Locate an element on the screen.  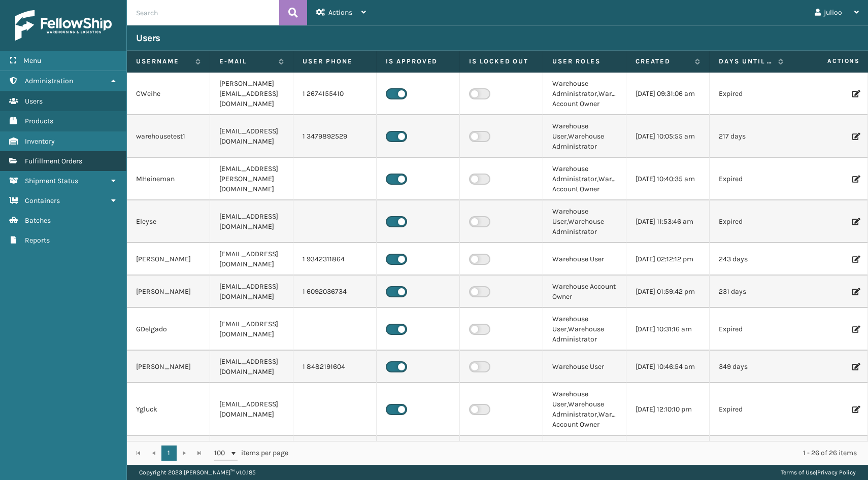
label: User Roles is located at coordinates (584, 61).